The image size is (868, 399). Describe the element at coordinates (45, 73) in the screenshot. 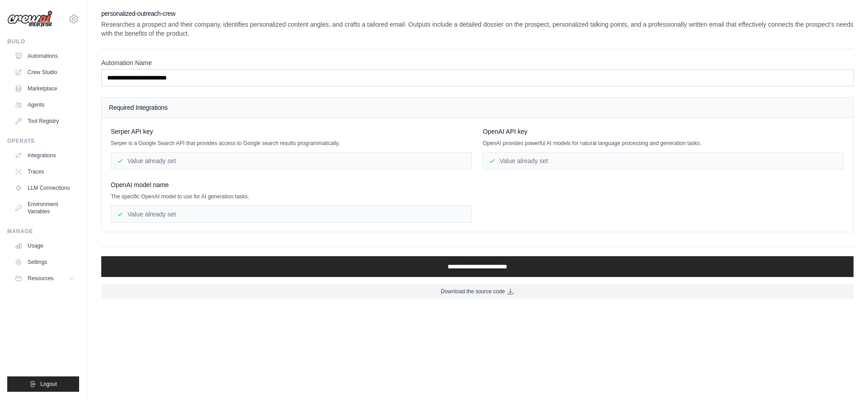

I see `a: Crew Studio` at that location.